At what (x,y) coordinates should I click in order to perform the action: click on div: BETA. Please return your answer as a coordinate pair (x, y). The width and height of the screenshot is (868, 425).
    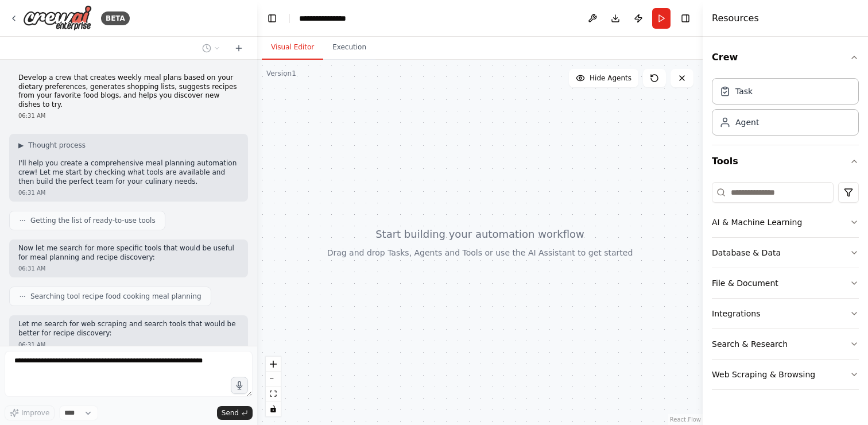
    Looking at the image, I should click on (115, 19).